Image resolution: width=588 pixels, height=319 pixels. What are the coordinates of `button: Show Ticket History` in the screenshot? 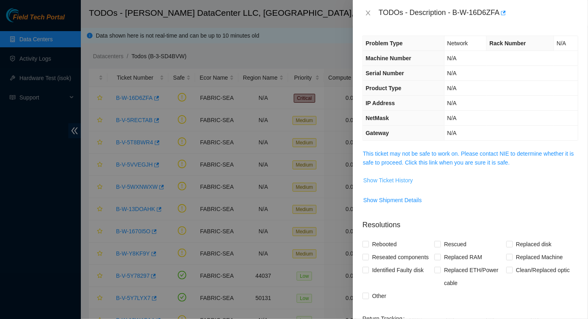 It's located at (388, 180).